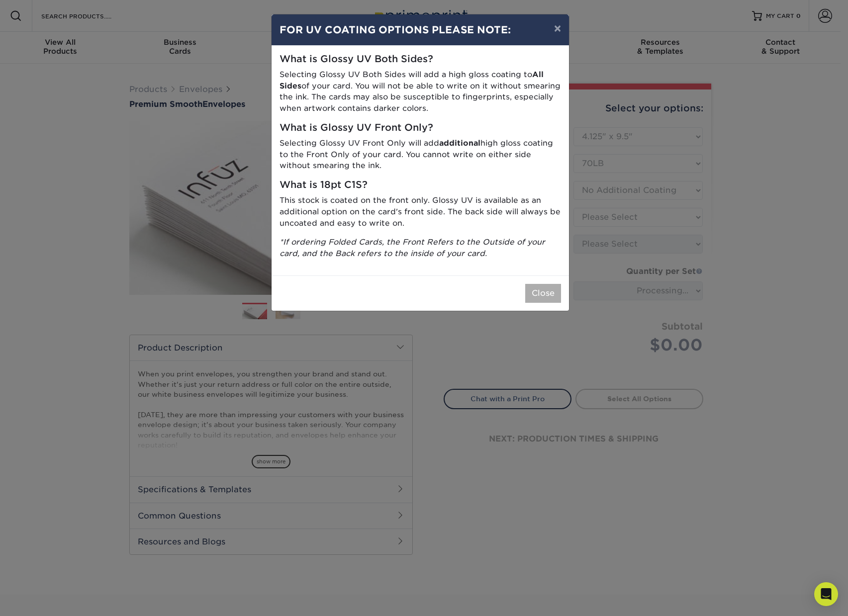 Image resolution: width=848 pixels, height=616 pixels. Describe the element at coordinates (543, 293) in the screenshot. I see `button: Close` at that location.